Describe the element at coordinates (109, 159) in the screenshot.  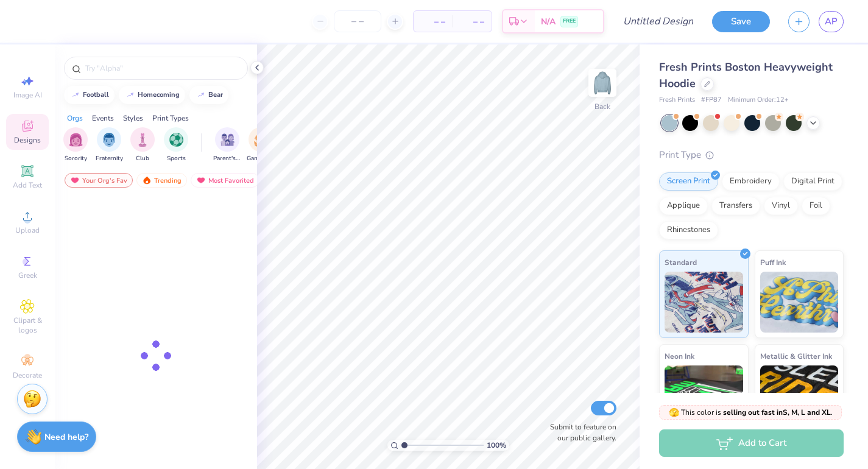
I see `span: Fraternity` at that location.